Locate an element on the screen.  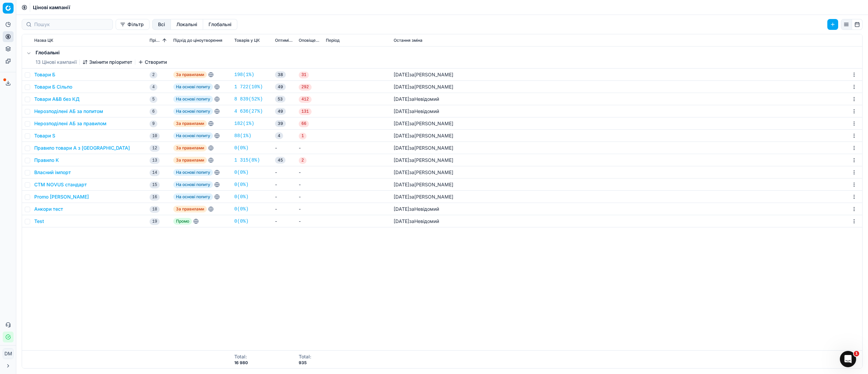
span: 14 is located at coordinates (155, 173).